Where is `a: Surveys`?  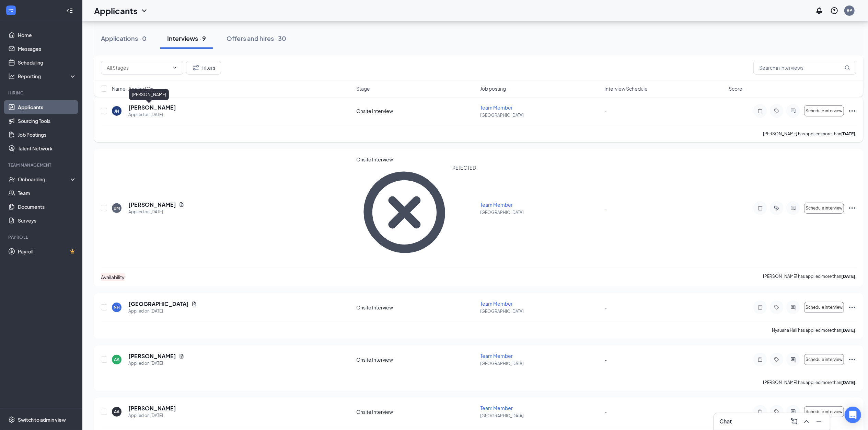 a: Surveys is located at coordinates (47, 220).